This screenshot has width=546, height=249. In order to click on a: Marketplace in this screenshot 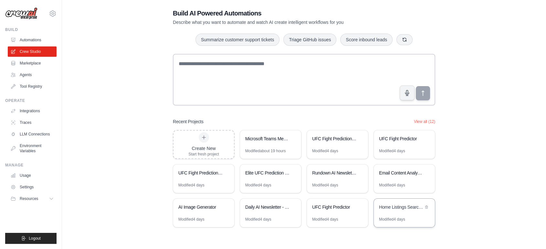, I will do `click(32, 63)`.